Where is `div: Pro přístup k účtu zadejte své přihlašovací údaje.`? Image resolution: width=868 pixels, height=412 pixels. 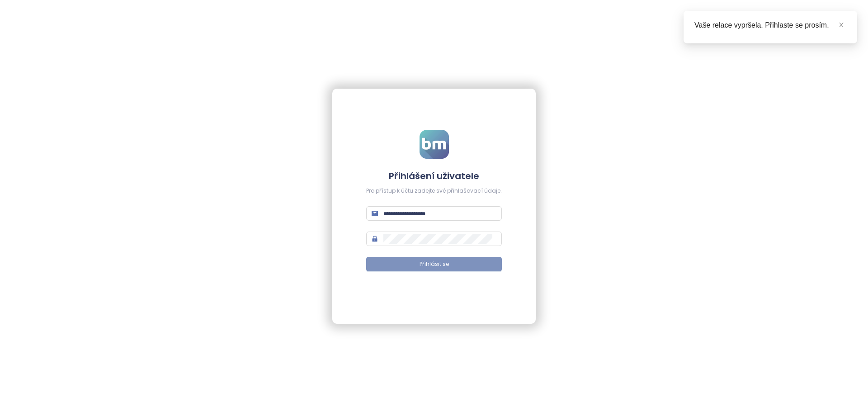
div: Pro přístup k účtu zadejte své přihlašovací údaje. is located at coordinates (434, 191).